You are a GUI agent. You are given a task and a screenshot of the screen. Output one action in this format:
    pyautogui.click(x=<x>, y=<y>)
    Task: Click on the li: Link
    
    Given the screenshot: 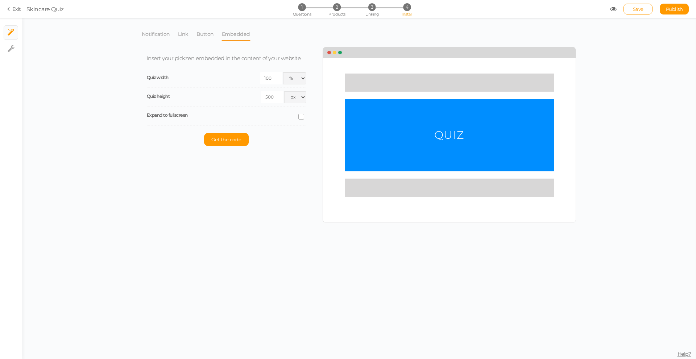 What is the action you would take?
    pyautogui.click(x=187, y=34)
    